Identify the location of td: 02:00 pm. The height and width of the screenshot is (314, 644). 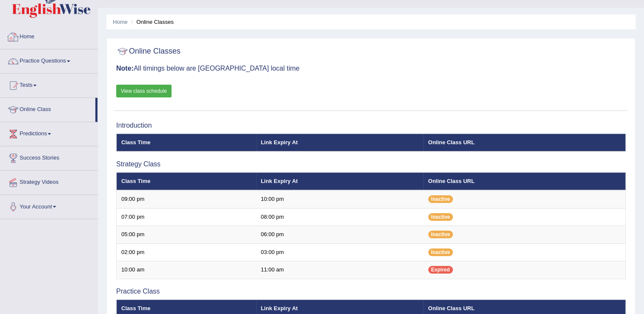
(186, 252).